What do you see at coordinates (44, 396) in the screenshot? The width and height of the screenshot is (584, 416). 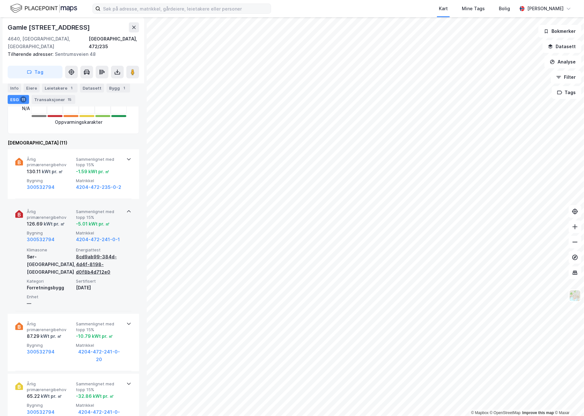 I see `div: 65.22` at bounding box center [44, 396].